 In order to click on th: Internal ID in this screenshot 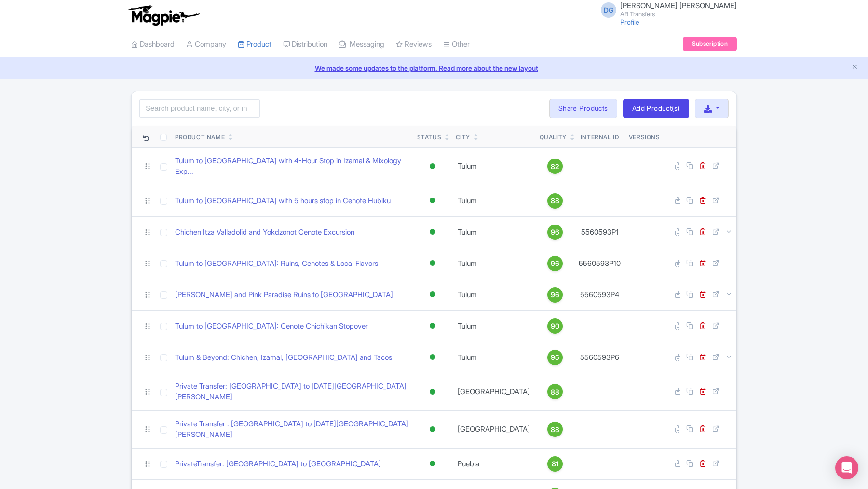, I will do `click(600, 137)`.